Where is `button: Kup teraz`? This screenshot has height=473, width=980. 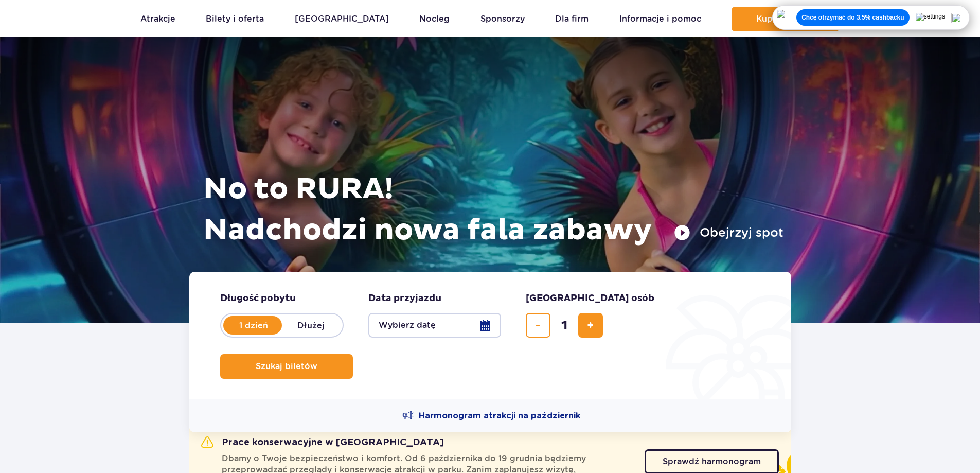 button: Kup teraz is located at coordinates (786, 19).